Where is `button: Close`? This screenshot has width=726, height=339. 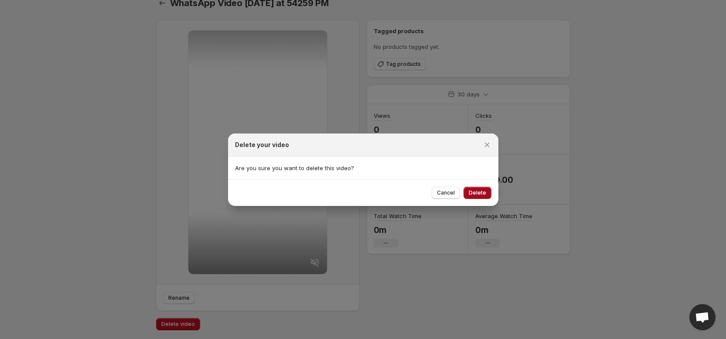
button: Close is located at coordinates (487, 145).